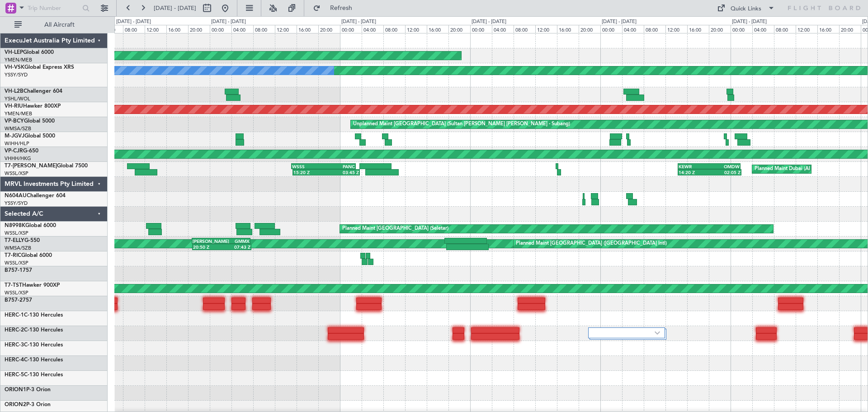 The width and height of the screenshot is (868, 412). What do you see at coordinates (14, 121) in the screenshot?
I see `span: VP-BCY` at bounding box center [14, 121].